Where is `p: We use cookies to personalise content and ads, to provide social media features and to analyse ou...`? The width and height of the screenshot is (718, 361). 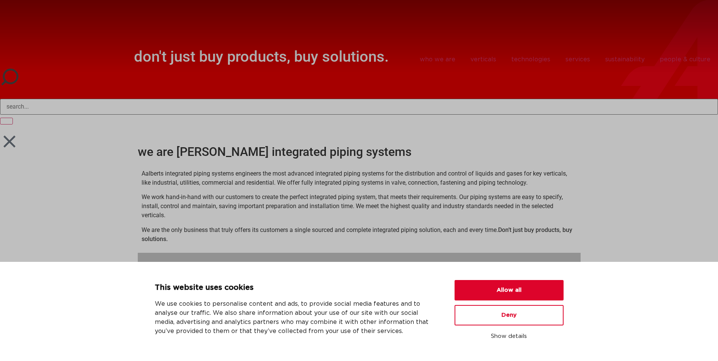 p: We use cookies to personalise content and ads, to provide social media features and to analyse ou... is located at coordinates (296, 318).